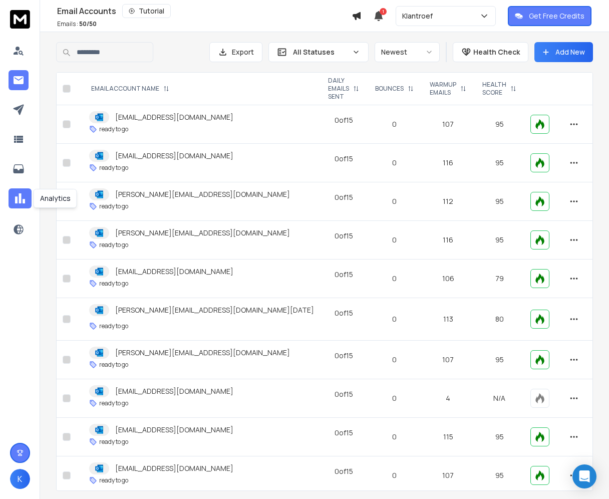 This screenshot has height=499, width=609. What do you see at coordinates (130, 89) in the screenshot?
I see `div: EMAIL ACCOUNT NAME` at bounding box center [130, 89].